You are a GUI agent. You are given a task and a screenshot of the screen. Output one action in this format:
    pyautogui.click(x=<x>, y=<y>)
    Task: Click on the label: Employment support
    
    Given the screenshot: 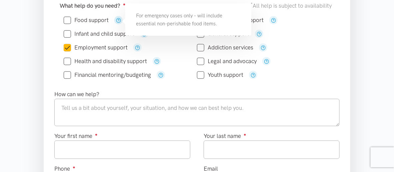 What is the action you would take?
    pyautogui.click(x=96, y=47)
    